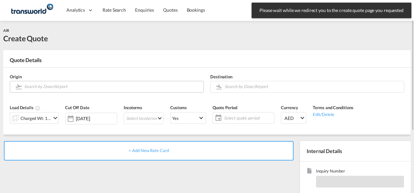  Describe the element at coordinates (175, 118) in the screenshot. I see `div: Yes` at that location.